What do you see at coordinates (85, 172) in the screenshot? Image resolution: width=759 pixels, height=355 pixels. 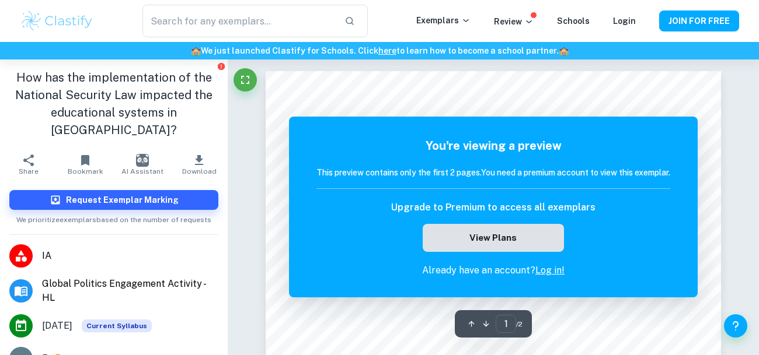 I see `span: Bookmark` at bounding box center [85, 172].